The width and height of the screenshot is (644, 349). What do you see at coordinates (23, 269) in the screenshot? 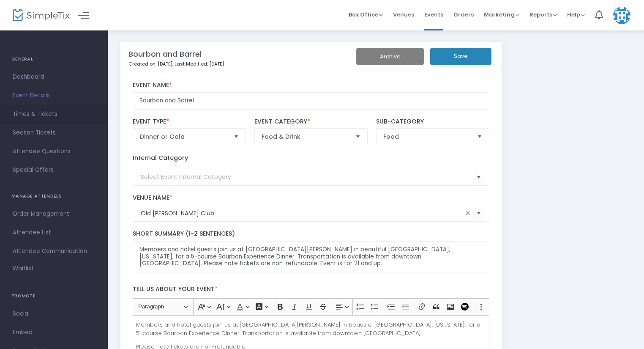
I see `span: Waitlist` at bounding box center [23, 269].